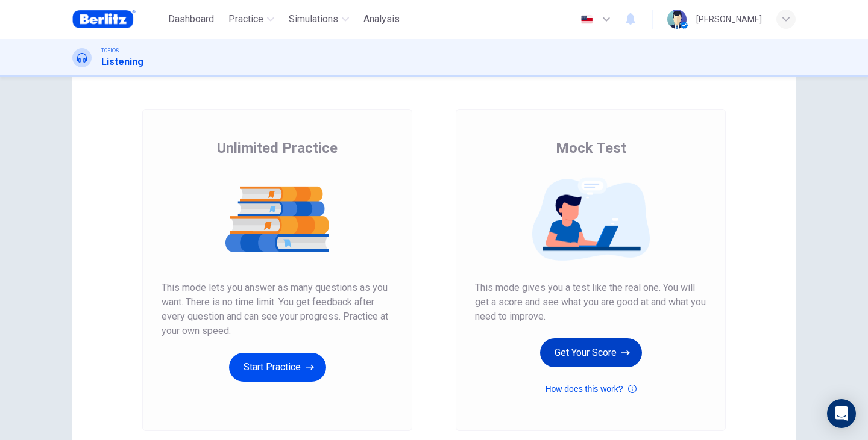 The width and height of the screenshot is (868, 440). What do you see at coordinates (587, 20) in the screenshot?
I see `img: en` at bounding box center [587, 20].